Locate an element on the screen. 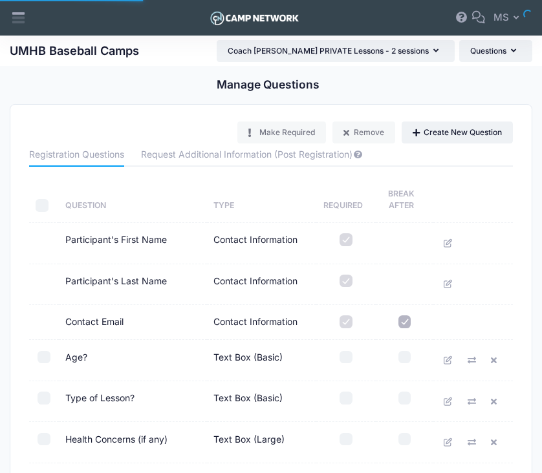 The width and height of the screenshot is (542, 473). button: MS is located at coordinates (508, 18).